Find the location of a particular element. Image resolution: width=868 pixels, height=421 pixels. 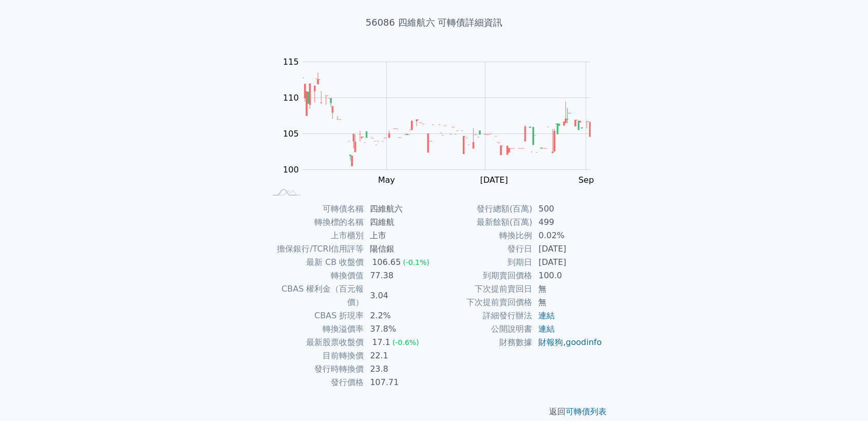

a: 可轉債列表 is located at coordinates (586, 411).